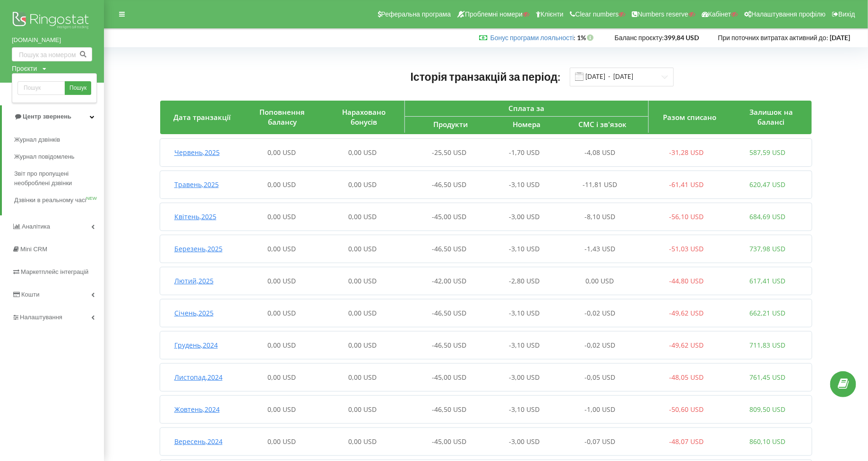  Describe the element at coordinates (364, 117) in the screenshot. I see `span: Нараховано бонусів` at that location.